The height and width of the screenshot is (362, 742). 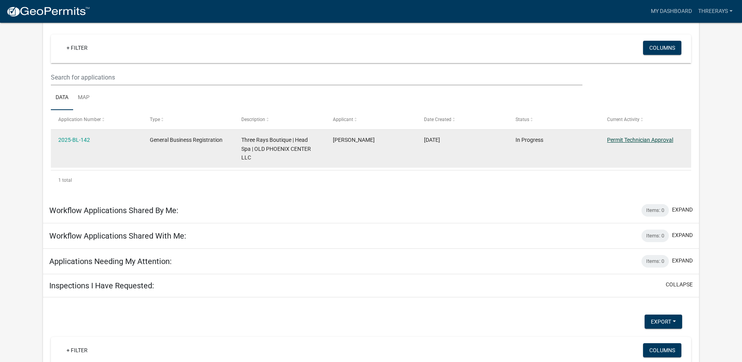 What do you see at coordinates (343, 119) in the screenshot?
I see `span: Applicant` at bounding box center [343, 119].